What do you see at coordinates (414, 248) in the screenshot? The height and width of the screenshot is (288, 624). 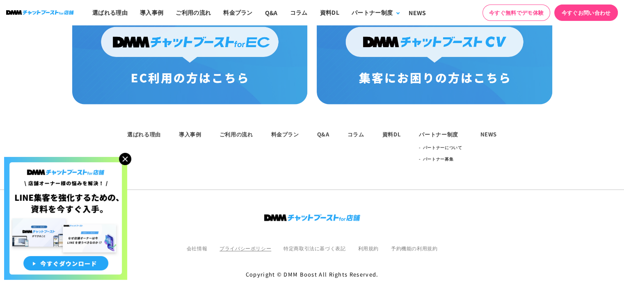 I see `a: 予約機能の利用規約` at bounding box center [414, 248].